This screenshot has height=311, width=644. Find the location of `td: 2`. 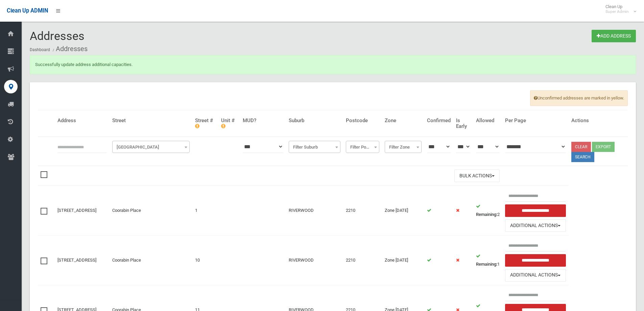

td: 2 is located at coordinates (488, 210).